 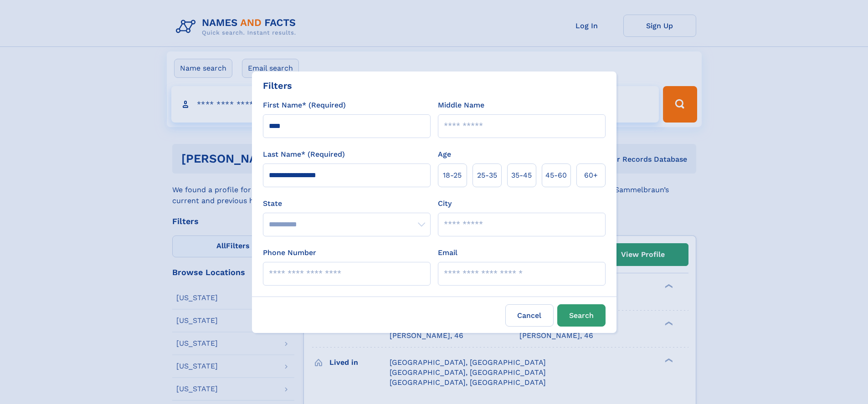 What do you see at coordinates (452, 175) in the screenshot?
I see `span: 18‑25` at bounding box center [452, 175].